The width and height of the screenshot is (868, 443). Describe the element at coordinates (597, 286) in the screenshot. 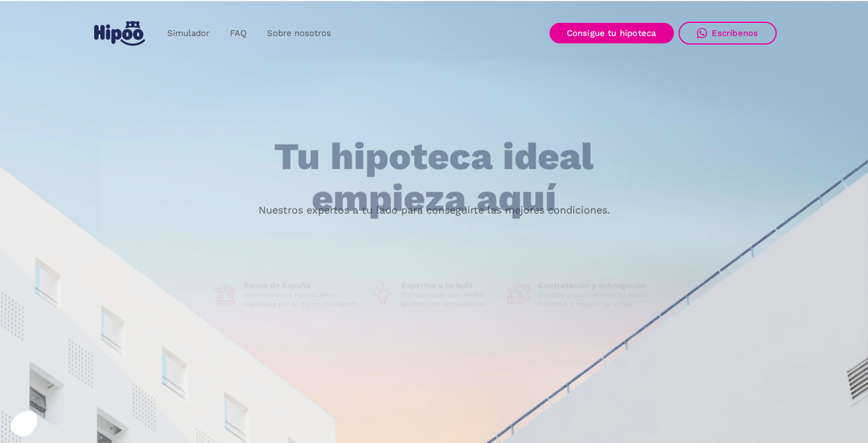

I see `h1: Contratación y subrogación` at that location.